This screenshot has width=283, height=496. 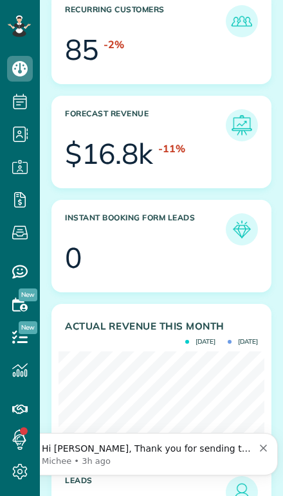 I want to click on h3: Recurring Customers, so click(x=145, y=21).